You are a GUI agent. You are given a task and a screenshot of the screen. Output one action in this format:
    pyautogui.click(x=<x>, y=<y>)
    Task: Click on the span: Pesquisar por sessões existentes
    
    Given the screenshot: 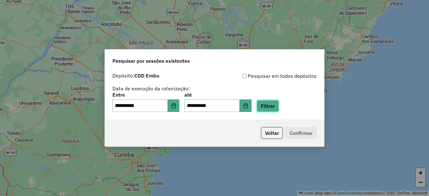 What is the action you would take?
    pyautogui.click(x=151, y=61)
    